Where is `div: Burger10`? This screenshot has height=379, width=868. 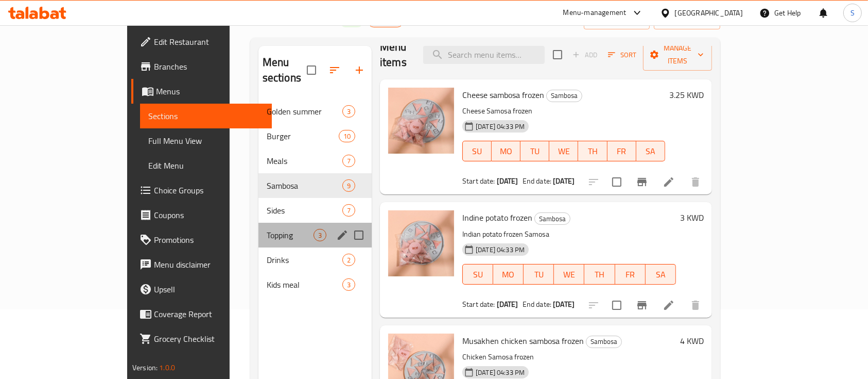 div: Burger10 is located at coordinates (315, 136).